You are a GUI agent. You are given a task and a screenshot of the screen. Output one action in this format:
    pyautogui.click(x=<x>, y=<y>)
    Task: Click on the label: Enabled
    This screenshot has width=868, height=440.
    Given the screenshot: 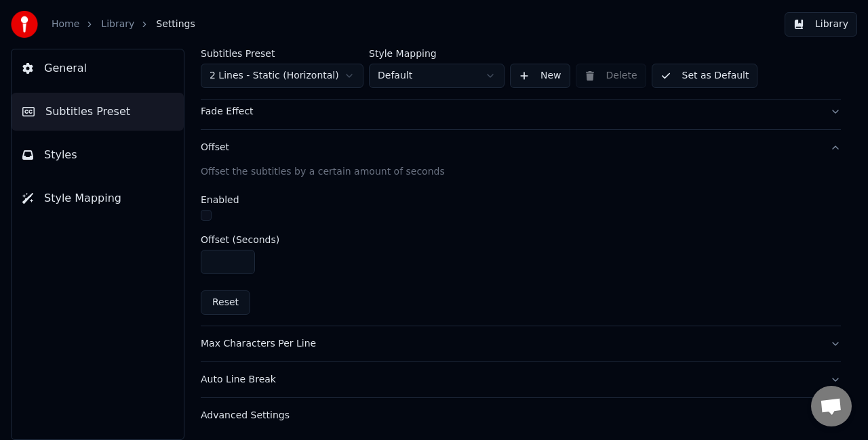 What is the action you would take?
    pyautogui.click(x=220, y=200)
    